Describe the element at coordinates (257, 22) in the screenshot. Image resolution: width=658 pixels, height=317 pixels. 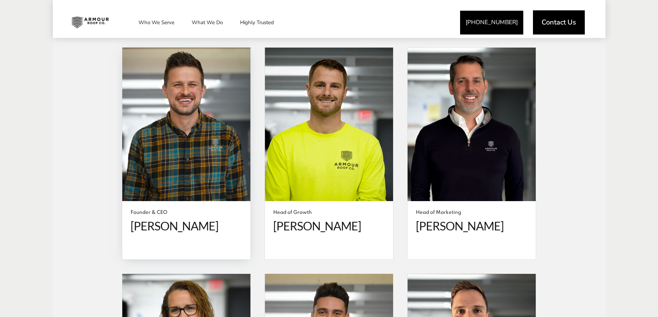
I see `a: Highly Trusted` at that location.